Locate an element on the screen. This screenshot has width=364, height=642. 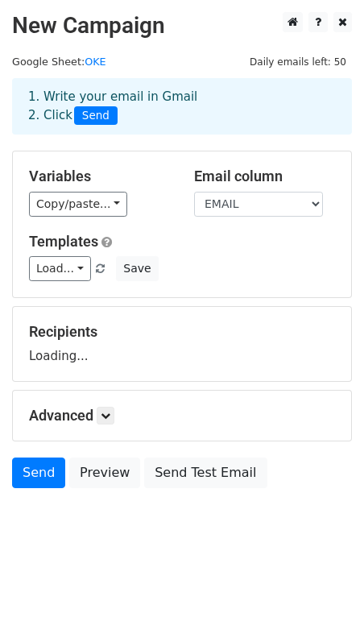
a: Templates is located at coordinates (64, 241).